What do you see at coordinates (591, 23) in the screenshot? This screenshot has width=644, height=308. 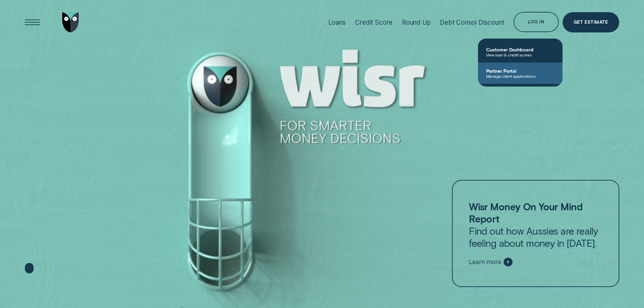 I see `a: Get Estimate` at bounding box center [591, 23].